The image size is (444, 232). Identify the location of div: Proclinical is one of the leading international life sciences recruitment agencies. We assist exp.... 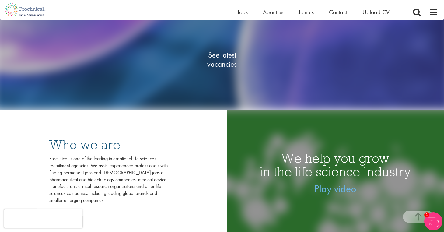
(109, 180).